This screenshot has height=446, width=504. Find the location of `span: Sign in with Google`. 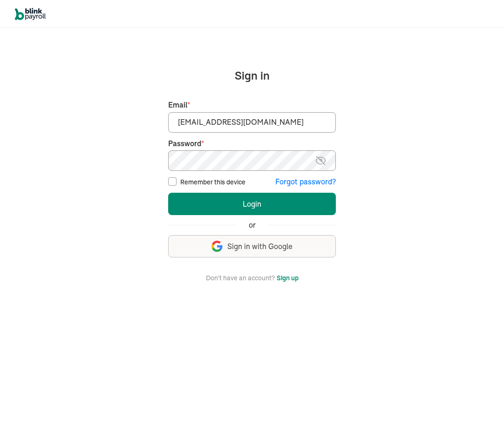

span: Sign in with Google is located at coordinates (260, 246).